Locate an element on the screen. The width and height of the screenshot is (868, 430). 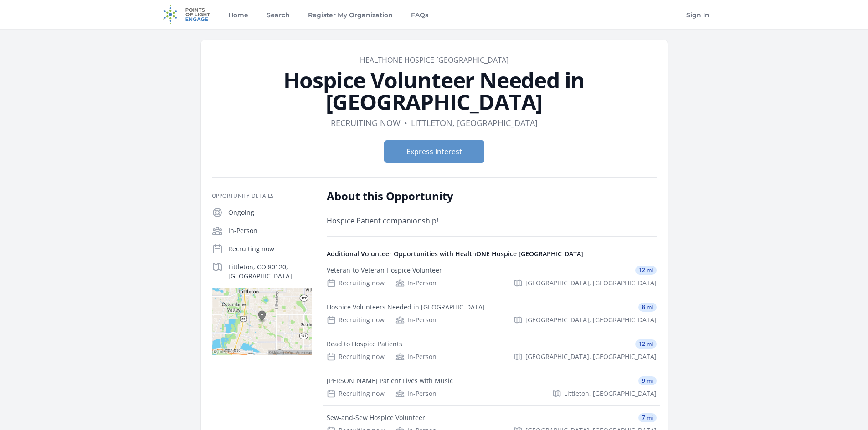
span: 9 mi is located at coordinates (647, 381).